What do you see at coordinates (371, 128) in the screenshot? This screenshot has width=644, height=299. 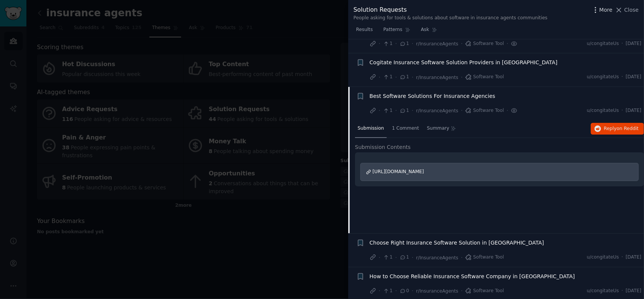 I see `span: Submission` at bounding box center [371, 128].